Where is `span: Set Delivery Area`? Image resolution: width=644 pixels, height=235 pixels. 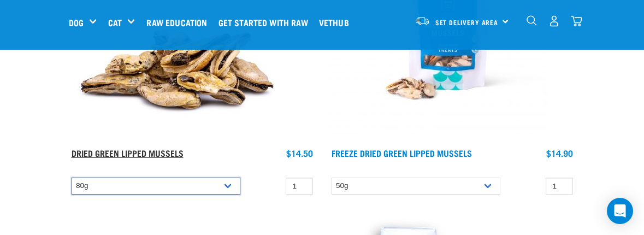 span: Set Delivery Area is located at coordinates (467, 22).